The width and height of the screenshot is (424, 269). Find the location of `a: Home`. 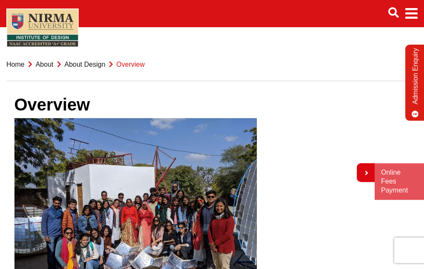

a: Home is located at coordinates (15, 64).